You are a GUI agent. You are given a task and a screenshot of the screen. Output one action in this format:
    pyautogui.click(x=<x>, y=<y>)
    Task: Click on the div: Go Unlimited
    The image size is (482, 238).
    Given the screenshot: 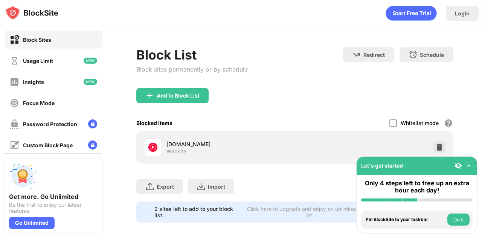 What is the action you would take?
    pyautogui.click(x=32, y=223)
    